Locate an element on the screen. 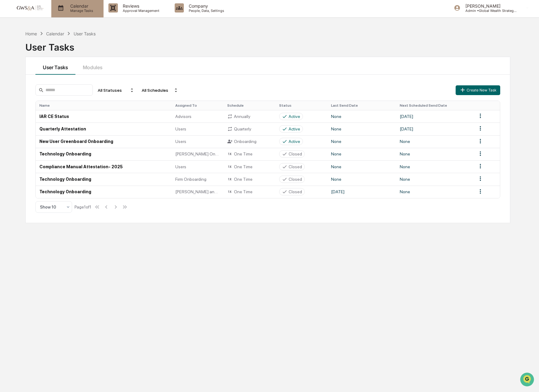 The width and height of the screenshot is (539, 392). a: 🖐️Preclearance is located at coordinates (23, 80).